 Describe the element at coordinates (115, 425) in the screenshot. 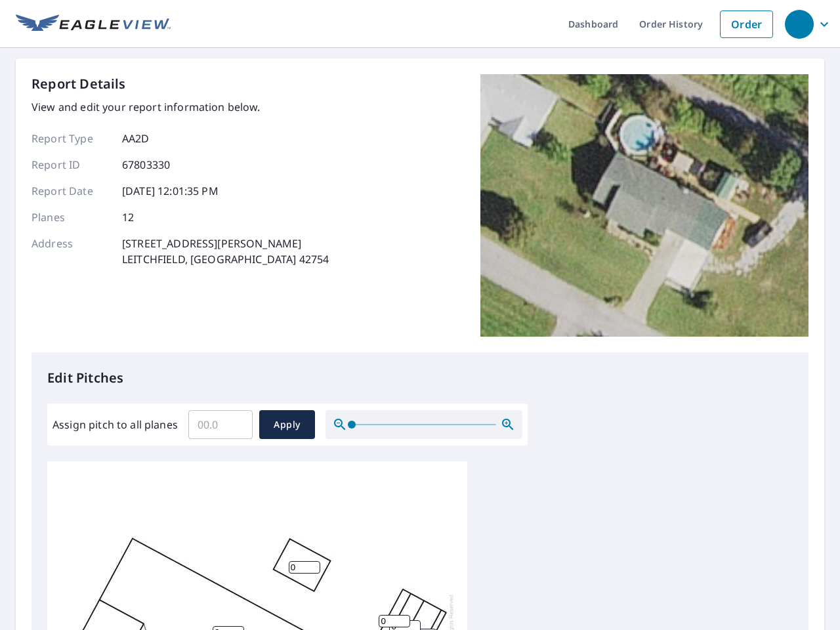

I see `label: Assign pitch to all planes` at that location.